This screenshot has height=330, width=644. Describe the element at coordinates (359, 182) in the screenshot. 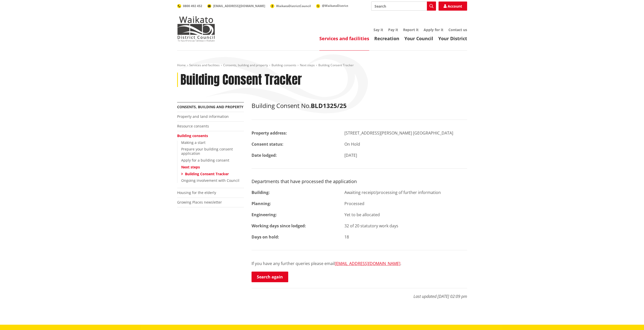

I see `h3: Departments that have processed the application` at that location.